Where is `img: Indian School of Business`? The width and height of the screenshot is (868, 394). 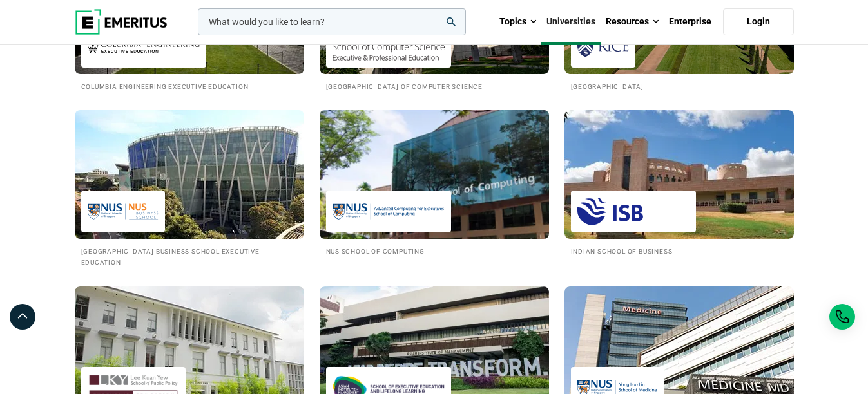 img: Indian School of Business is located at coordinates (633, 211).